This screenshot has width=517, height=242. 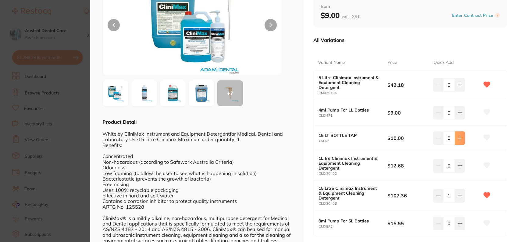 What do you see at coordinates (411, 7) in the screenshot?
I see `span: from` at bounding box center [411, 7].